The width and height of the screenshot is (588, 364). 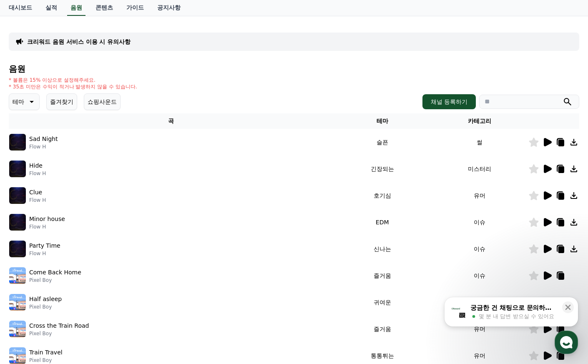 I want to click on button: 즐겨찾기, so click(x=61, y=101).